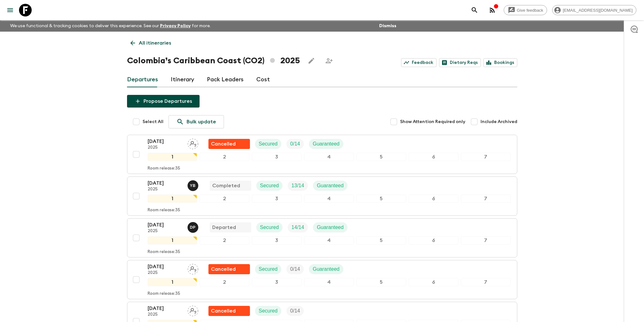 Image resolution: width=644 pixels, height=322 pixels. What do you see at coordinates (499, 122) in the screenshot?
I see `span: Include Archived` at bounding box center [499, 122].